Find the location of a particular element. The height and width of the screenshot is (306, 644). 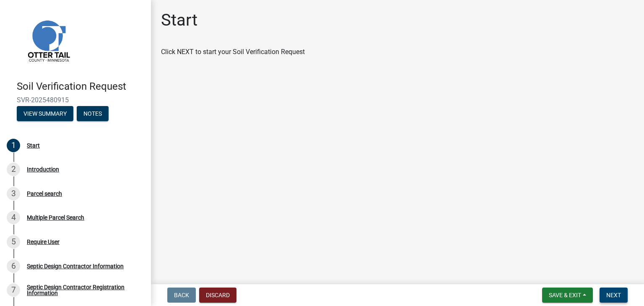

span: Back is located at coordinates (182, 295).